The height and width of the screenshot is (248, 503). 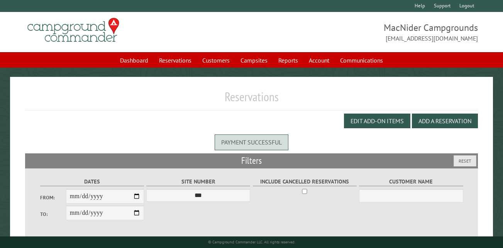 I want to click on div: Payment successful, so click(x=251, y=142).